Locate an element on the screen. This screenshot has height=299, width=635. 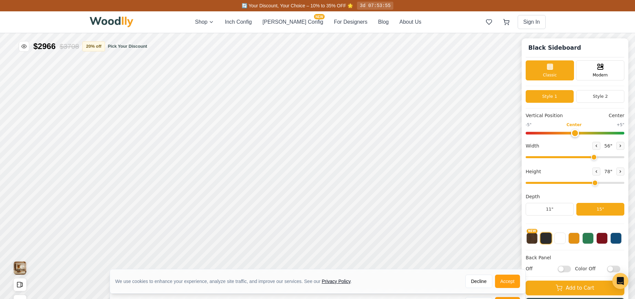
div: 3d 07:53:55 is located at coordinates (375, 6).